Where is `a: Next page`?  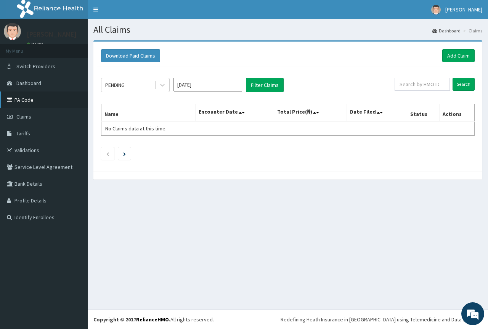
a: Next page is located at coordinates (124, 154).